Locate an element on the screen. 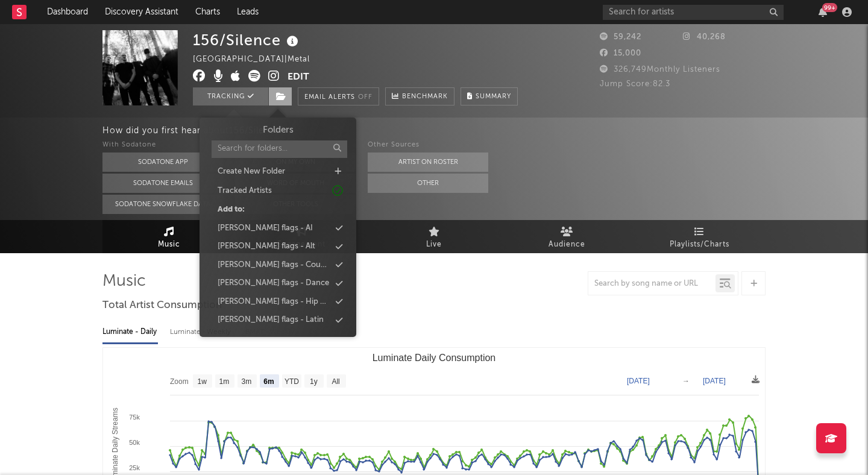  div: How did you first hear about 156/Silence ? is located at coordinates (485, 131).